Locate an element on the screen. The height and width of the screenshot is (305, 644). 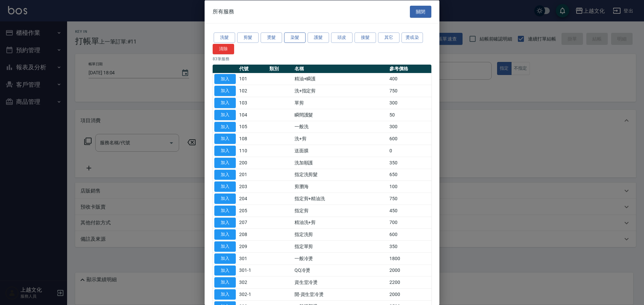
button: 燙或染 is located at coordinates (412, 38).